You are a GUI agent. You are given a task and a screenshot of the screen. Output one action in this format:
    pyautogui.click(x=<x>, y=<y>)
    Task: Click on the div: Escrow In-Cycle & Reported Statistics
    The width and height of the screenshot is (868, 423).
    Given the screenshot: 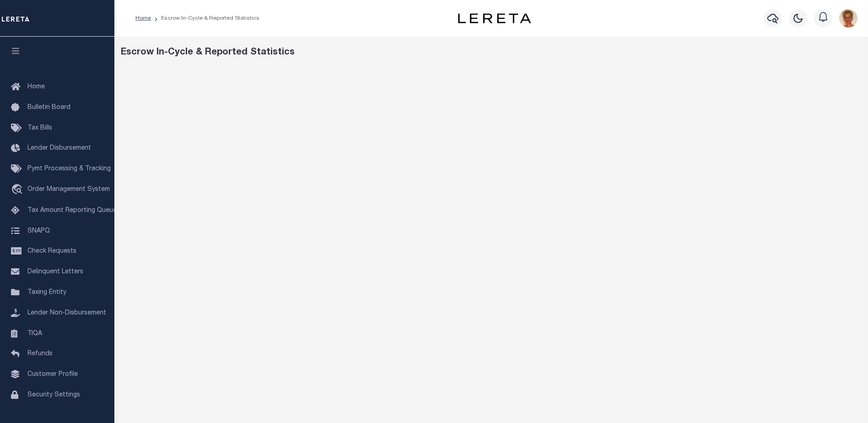 What is the action you would take?
    pyautogui.click(x=492, y=53)
    